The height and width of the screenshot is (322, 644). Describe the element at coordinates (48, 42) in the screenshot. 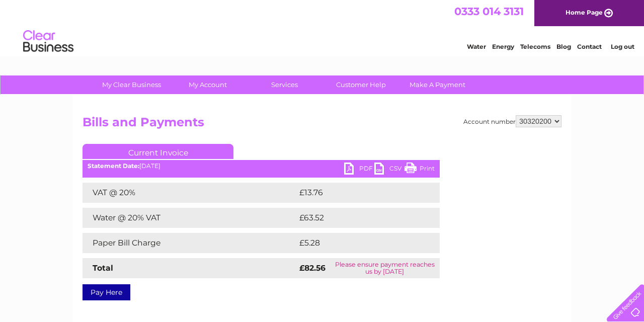

I see `img: logo.png` at that location.